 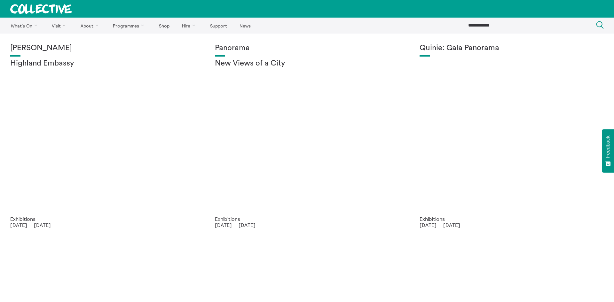 What do you see at coordinates (608, 151) in the screenshot?
I see `button: Feedback - Show survey` at bounding box center [608, 151].